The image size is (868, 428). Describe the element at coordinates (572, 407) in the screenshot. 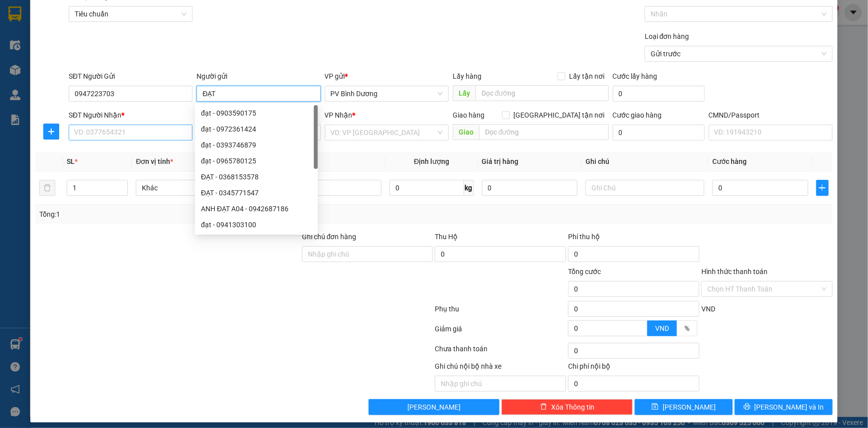

I see `span: Xóa Thông tin` at that location.